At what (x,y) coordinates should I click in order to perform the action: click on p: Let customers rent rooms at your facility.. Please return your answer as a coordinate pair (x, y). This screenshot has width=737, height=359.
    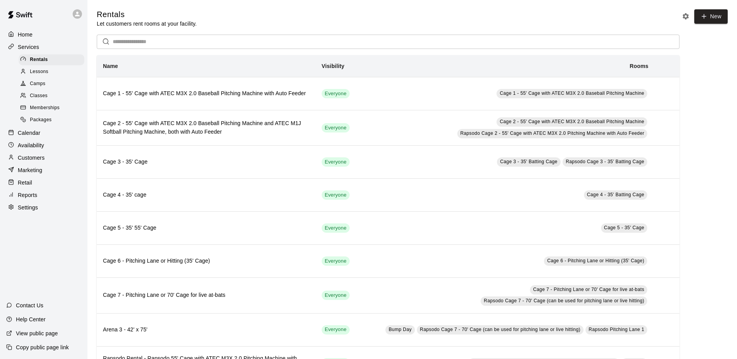
    Looking at the image, I should click on (147, 24).